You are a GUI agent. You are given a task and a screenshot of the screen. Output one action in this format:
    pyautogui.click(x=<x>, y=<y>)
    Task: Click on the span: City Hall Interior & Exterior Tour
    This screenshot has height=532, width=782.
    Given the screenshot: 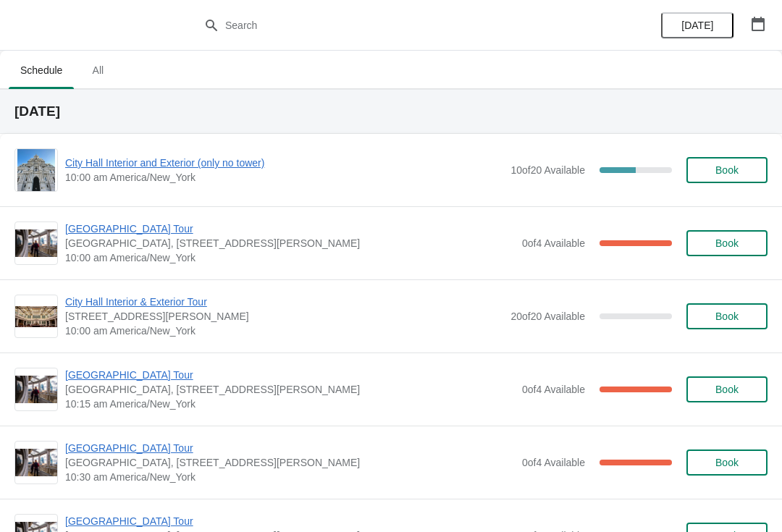 What is the action you would take?
    pyautogui.click(x=283, y=302)
    